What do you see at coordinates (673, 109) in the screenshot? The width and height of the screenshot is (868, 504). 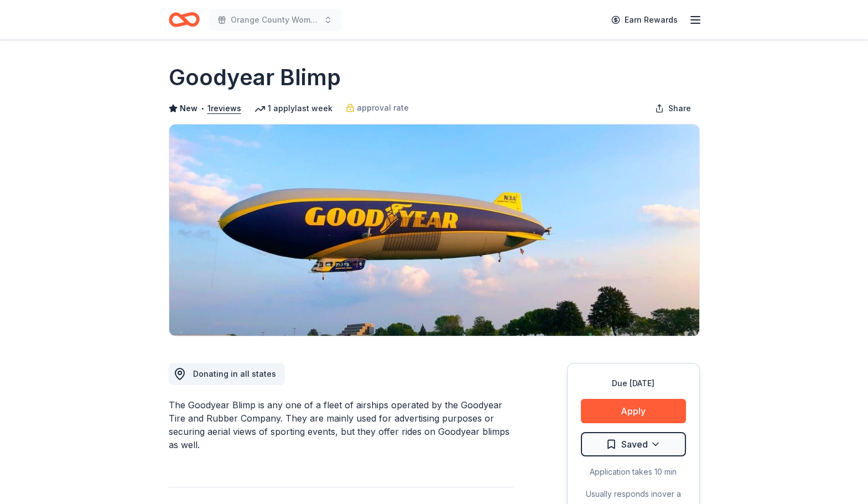 I see `button: Share` at bounding box center [673, 109].